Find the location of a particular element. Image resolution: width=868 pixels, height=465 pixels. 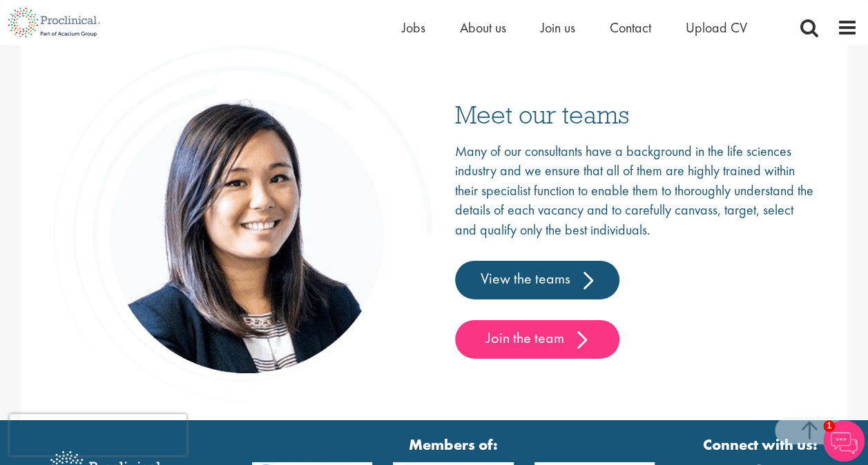

h3: Meet our teams is located at coordinates (636, 114).